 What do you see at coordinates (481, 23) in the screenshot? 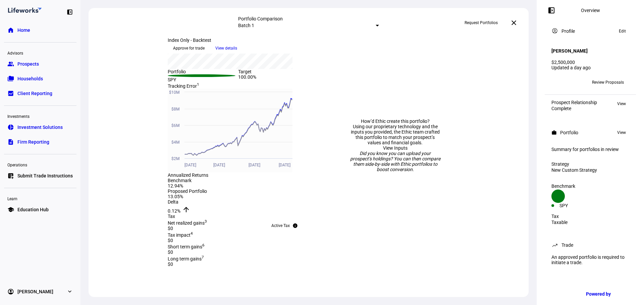
I see `button: Request Portfolios` at bounding box center [481, 23].